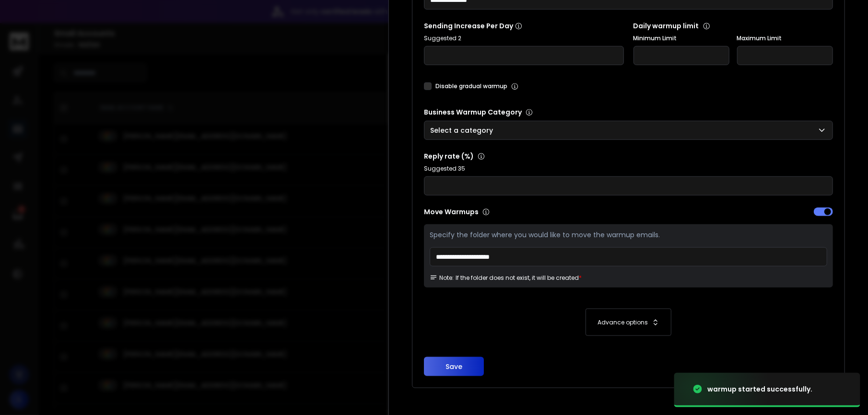 The height and width of the screenshot is (415, 868). What do you see at coordinates (629, 235) in the screenshot?
I see `p: Specify the folder where you would like to move the warmup emails.` at bounding box center [629, 235].